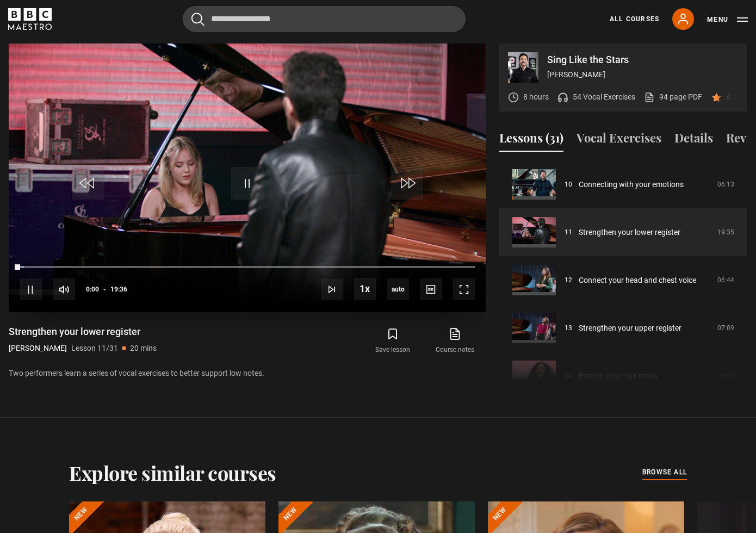  I want to click on button: Save lesson, so click(392, 341).